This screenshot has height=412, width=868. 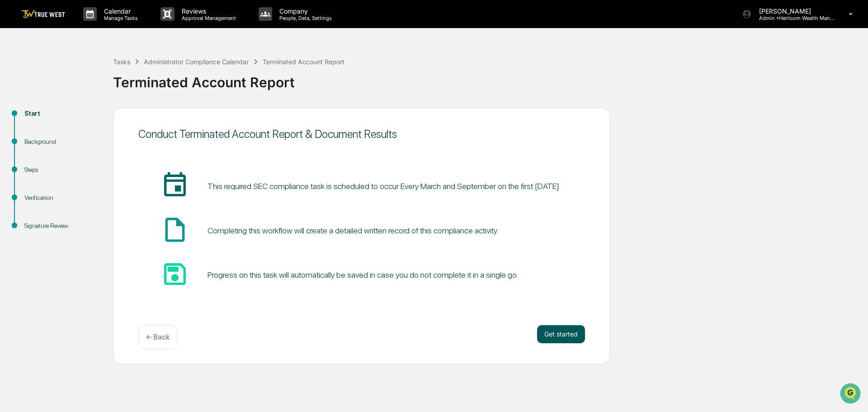 I want to click on span: save_icon, so click(x=175, y=274).